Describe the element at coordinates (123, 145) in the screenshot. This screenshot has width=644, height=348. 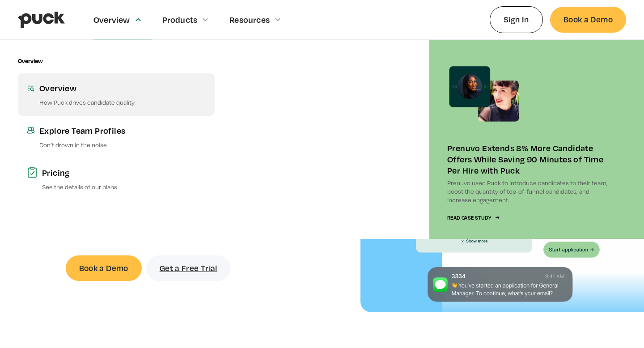
I see `p: Don’t drown in the noise` at that location.